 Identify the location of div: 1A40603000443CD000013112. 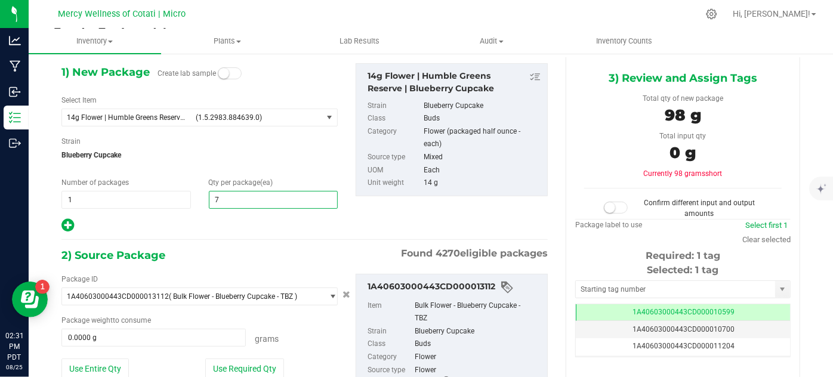
(454, 288).